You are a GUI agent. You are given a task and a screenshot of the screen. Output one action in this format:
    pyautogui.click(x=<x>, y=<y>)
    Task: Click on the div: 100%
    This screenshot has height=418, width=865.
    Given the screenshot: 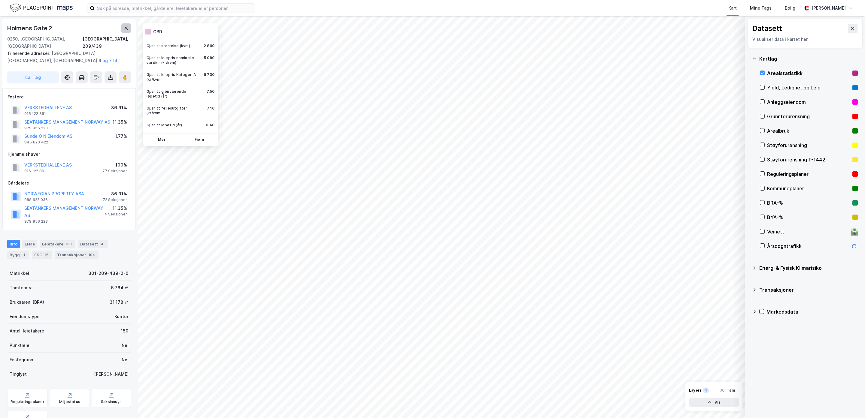 What is the action you would take?
    pyautogui.click(x=115, y=165)
    